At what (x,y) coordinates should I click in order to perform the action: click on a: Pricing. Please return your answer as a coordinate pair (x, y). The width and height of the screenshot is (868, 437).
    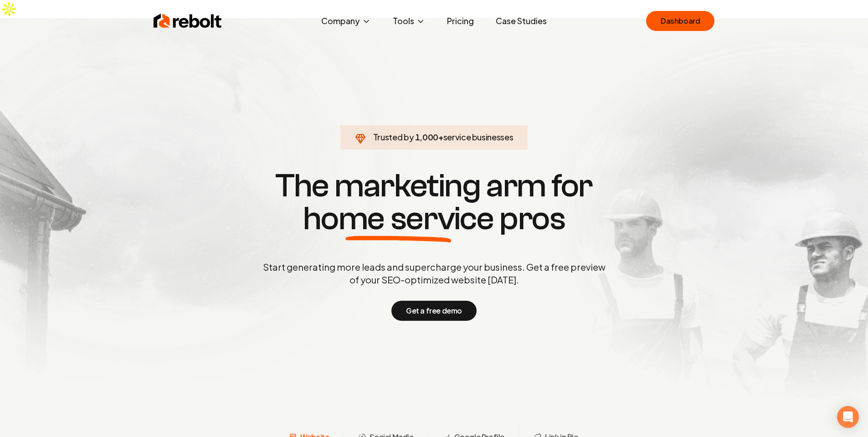
    Looking at the image, I should click on (460, 21).